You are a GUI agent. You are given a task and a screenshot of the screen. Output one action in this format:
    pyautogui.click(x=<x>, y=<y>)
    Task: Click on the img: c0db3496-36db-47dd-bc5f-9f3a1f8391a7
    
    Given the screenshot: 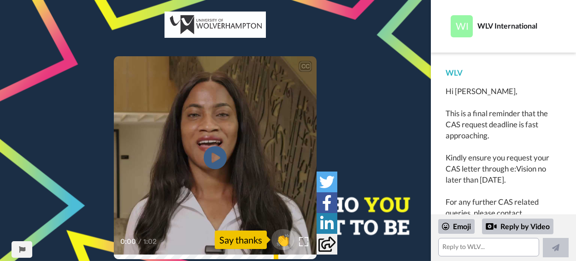 What is the action you would take?
    pyautogui.click(x=215, y=24)
    